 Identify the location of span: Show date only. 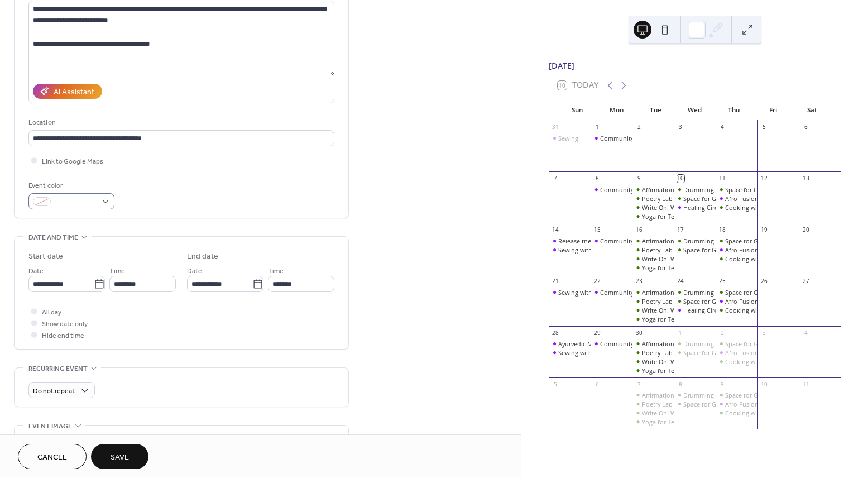
(65, 324).